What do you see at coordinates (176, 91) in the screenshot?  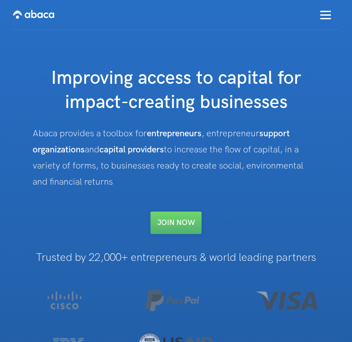 I see `h1: Improving access to capital for impact-creating businesses` at bounding box center [176, 91].